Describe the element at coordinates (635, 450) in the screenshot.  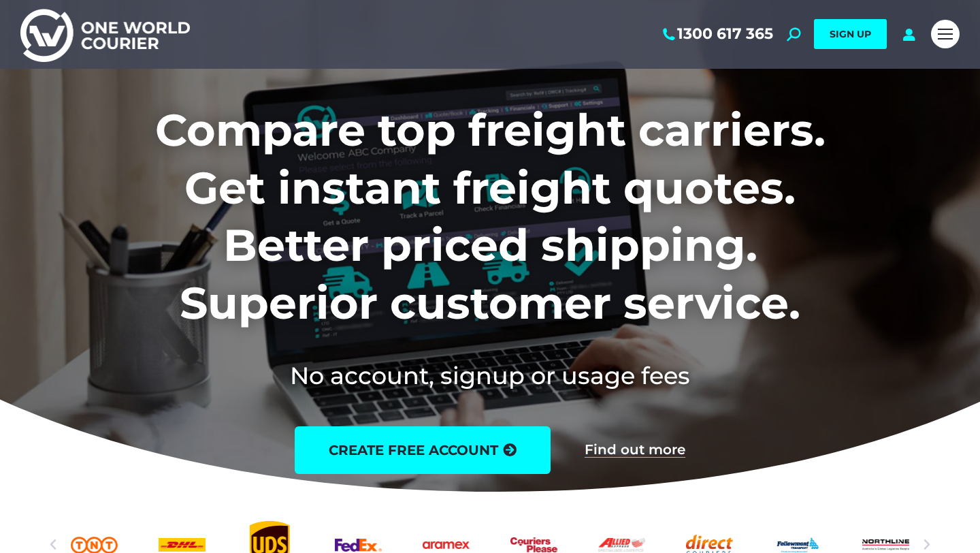
I see `a: Find out more` at that location.